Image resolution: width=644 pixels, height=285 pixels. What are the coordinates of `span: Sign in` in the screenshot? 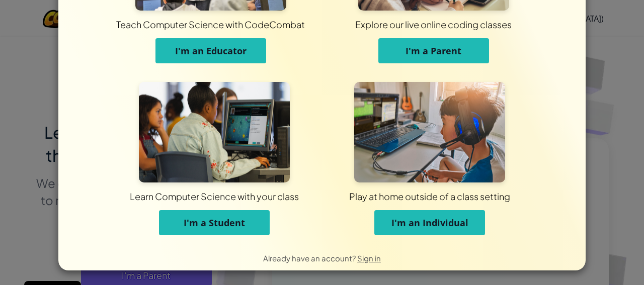 It's located at (369, 258).